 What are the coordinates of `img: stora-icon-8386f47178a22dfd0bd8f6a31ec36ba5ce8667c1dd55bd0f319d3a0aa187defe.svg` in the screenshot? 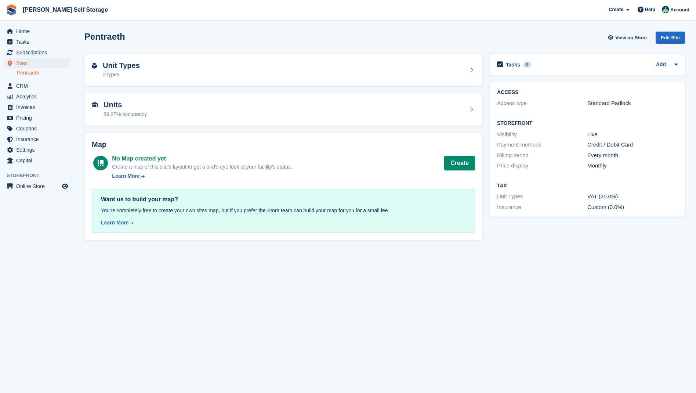 It's located at (11, 10).